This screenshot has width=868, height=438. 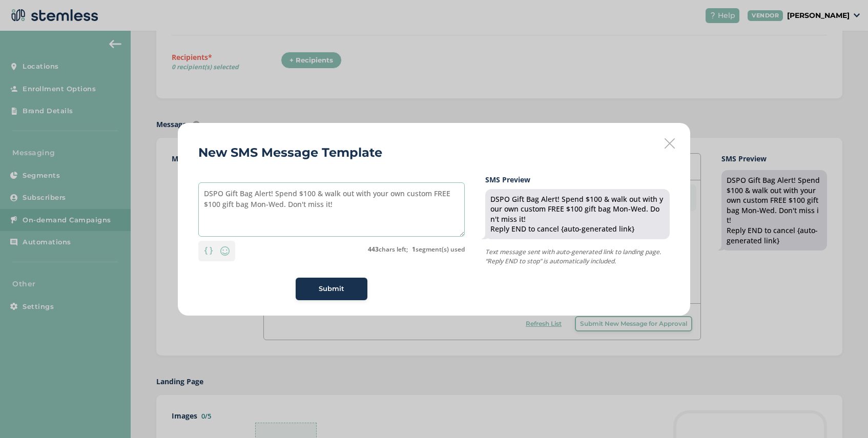 What do you see at coordinates (578, 256) in the screenshot?
I see `p: Text message sent with auto-generated link to landing page. “Reply END to stop” is automatically ...` at bounding box center [578, 256].